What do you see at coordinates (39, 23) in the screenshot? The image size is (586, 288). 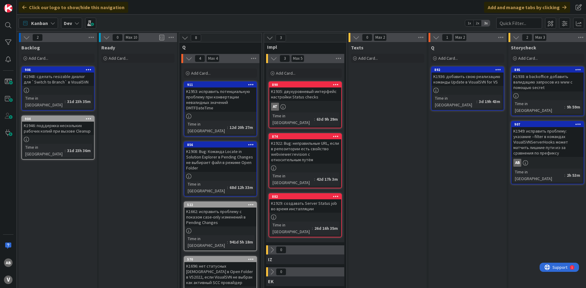 I see `span: Kanban` at bounding box center [39, 23].